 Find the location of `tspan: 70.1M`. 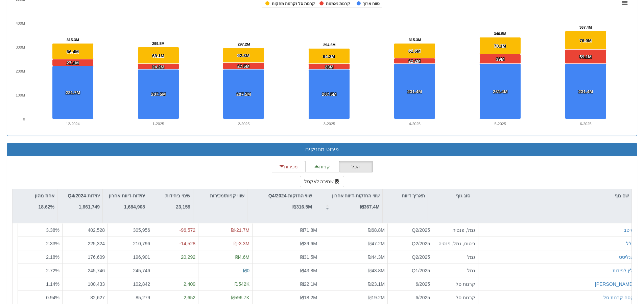

tspan: 70.1M is located at coordinates (500, 46).